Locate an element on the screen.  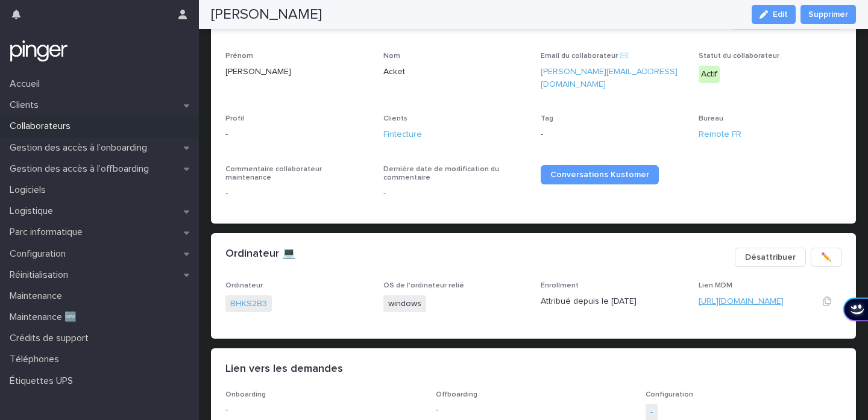
p: Crédits de support is located at coordinates (52, 338).